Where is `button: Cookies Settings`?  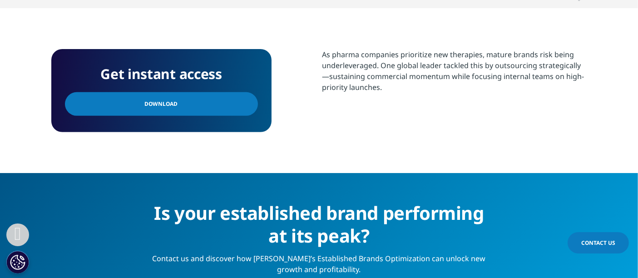
button: Cookies Settings is located at coordinates (18, 262).